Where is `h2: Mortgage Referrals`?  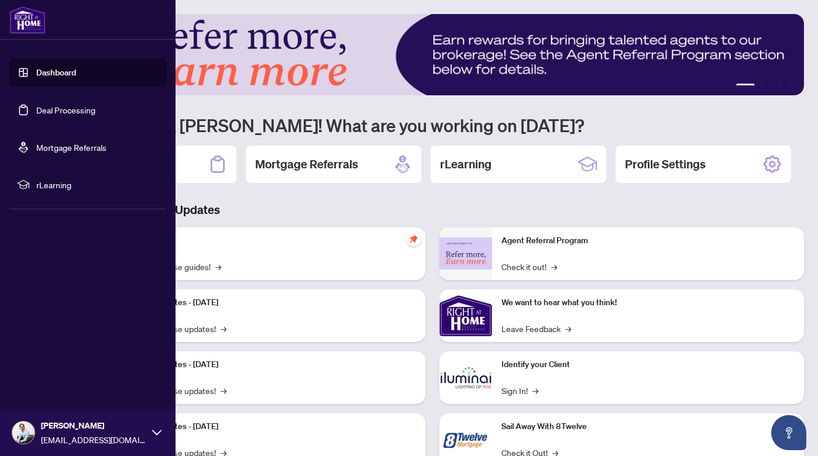 h2: Mortgage Referrals is located at coordinates (306, 164).